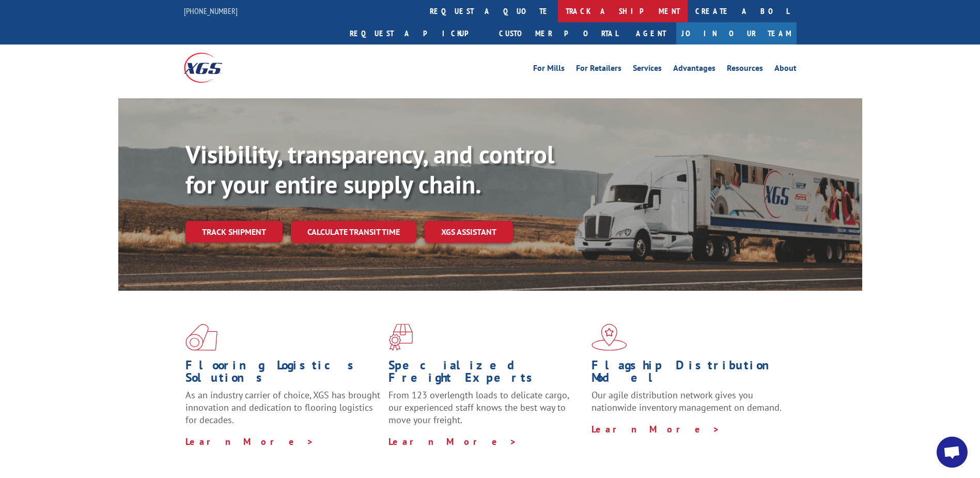  Describe the element at coordinates (648, 70) in the screenshot. I see `a: Services` at that location.